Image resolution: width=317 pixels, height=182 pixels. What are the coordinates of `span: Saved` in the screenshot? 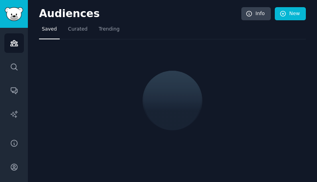 It's located at (49, 29).